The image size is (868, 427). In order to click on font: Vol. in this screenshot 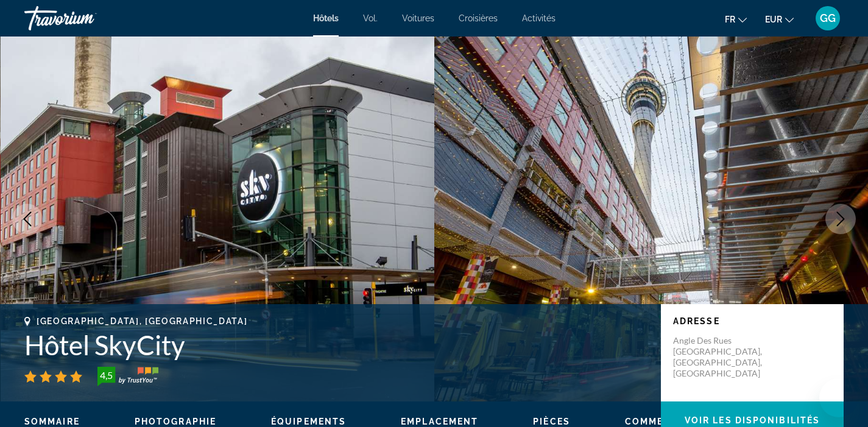, I will do `click(370, 18)`.